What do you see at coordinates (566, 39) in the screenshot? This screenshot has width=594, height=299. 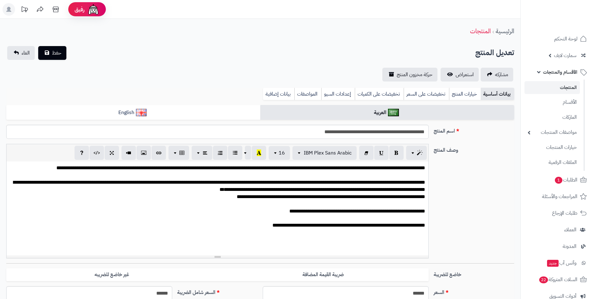 I see `span: لوحة التحكم` at bounding box center [566, 39].